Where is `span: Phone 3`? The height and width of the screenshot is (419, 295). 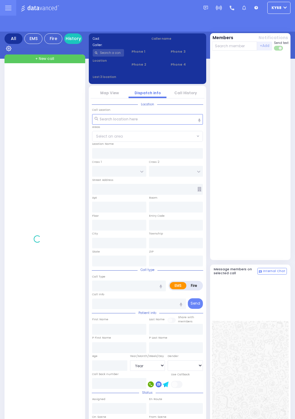
span: Phone 3 is located at coordinates (186, 52).